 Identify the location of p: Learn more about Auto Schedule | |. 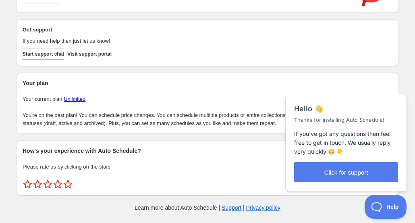
(208, 208).